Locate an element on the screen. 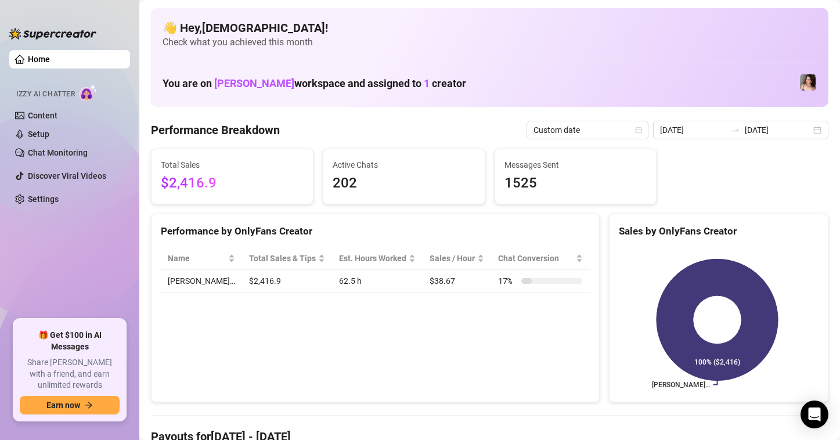 This screenshot has width=840, height=440. a: Setup is located at coordinates (38, 134).